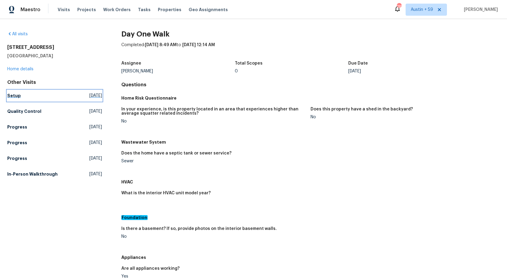  What do you see at coordinates (310, 50) in the screenshot?
I see `div: Completed: to` at bounding box center [310, 50].